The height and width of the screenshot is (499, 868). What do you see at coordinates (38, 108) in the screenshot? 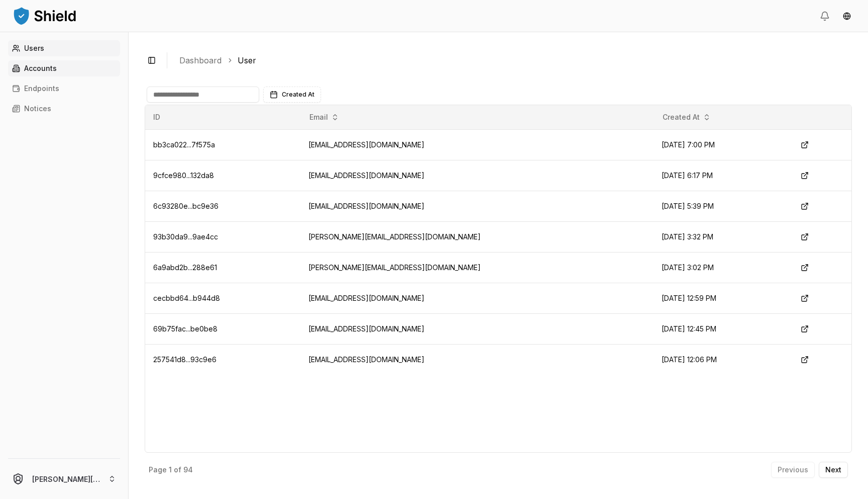
I see `p: Notices` at bounding box center [38, 108].